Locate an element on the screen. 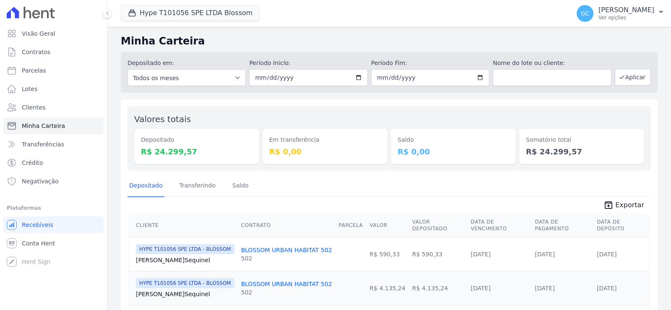 The height and width of the screenshot is (310, 671). a: Contratos is located at coordinates (53, 52).